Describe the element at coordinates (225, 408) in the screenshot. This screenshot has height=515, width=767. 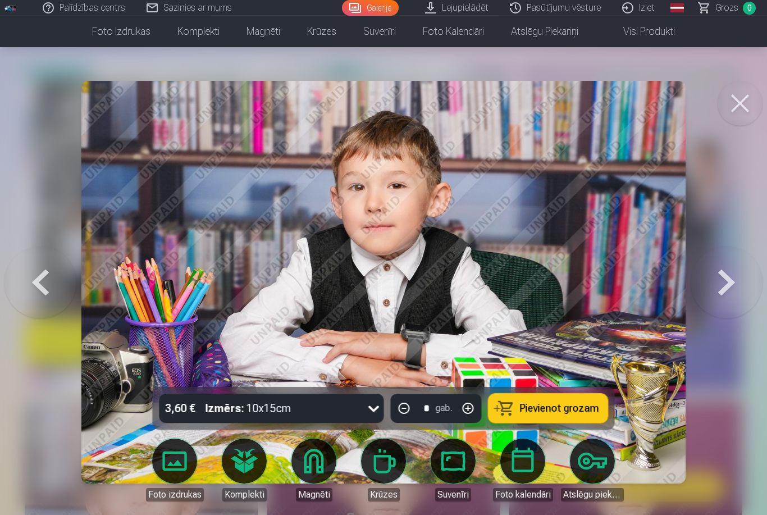
I see `strong: Izmērs :` at that location.